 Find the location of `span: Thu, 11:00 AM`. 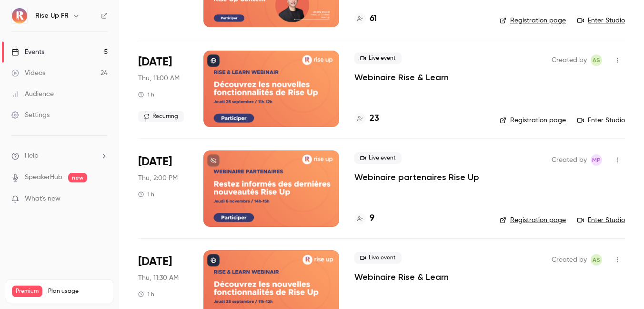

span: Thu, 11:00 AM is located at coordinates (159, 78).